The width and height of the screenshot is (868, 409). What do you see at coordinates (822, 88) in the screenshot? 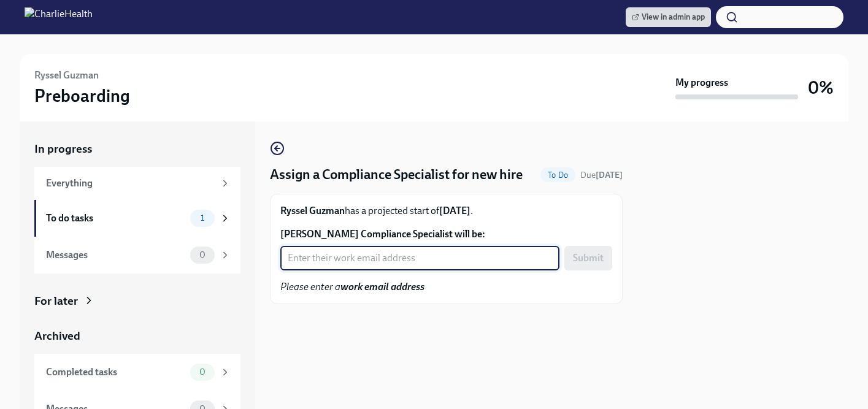
I see `h3: 0%` at bounding box center [822, 88].